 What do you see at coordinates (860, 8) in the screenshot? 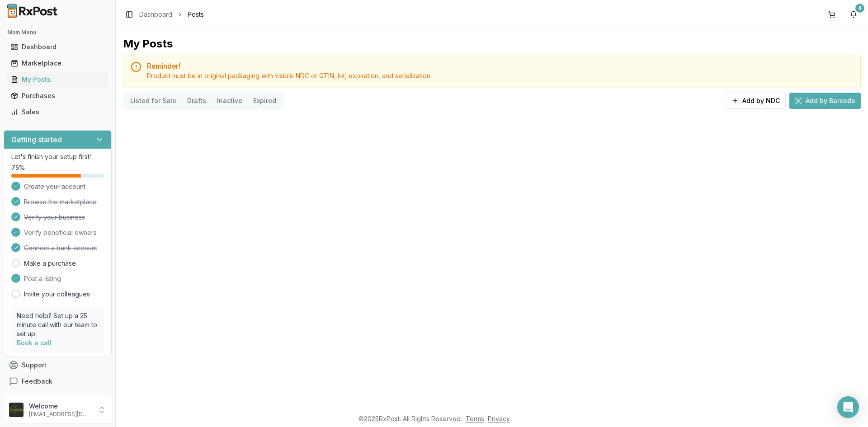
I see `div: 4` at bounding box center [860, 8].